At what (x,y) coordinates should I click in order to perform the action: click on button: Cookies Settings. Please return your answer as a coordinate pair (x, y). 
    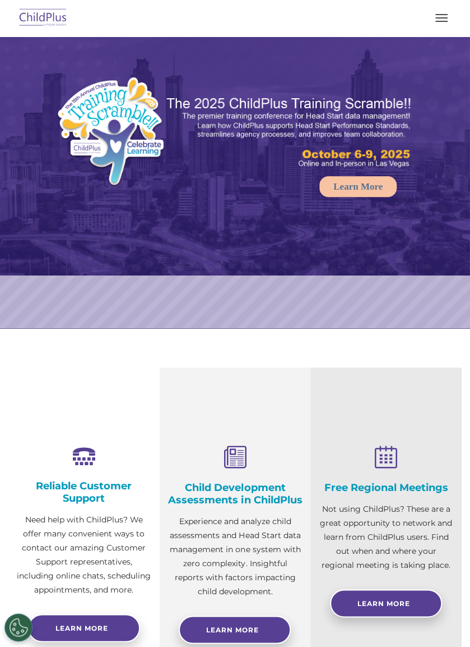
    Looking at the image, I should click on (19, 627).